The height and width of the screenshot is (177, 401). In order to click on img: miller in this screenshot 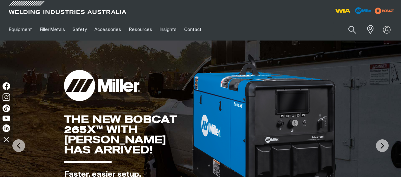, I will do `click(385, 11)`.